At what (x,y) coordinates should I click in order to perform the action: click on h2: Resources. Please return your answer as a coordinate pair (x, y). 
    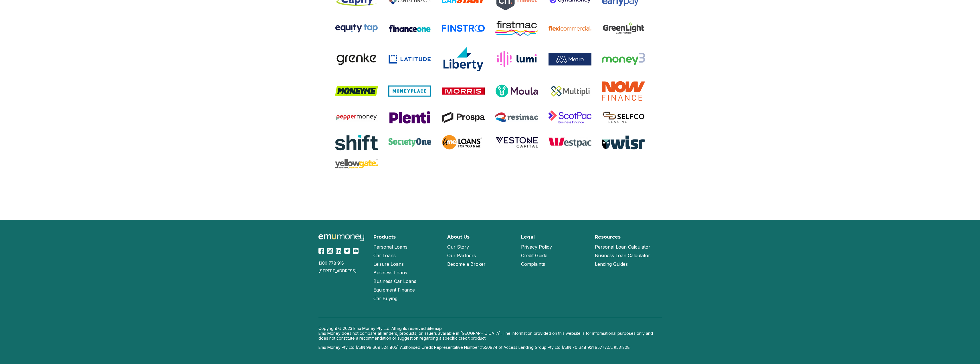
    Looking at the image, I should click on (607, 237).